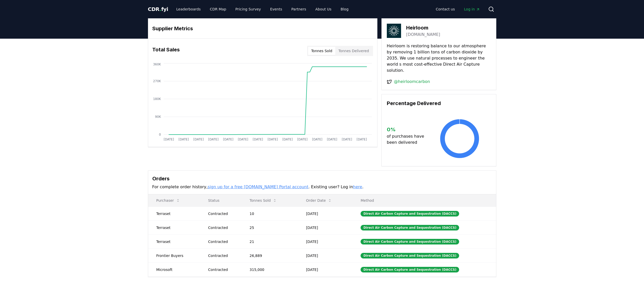 The width and height of the screenshot is (644, 304). What do you see at coordinates (270, 242) in the screenshot?
I see `td: 21` at bounding box center [270, 242].